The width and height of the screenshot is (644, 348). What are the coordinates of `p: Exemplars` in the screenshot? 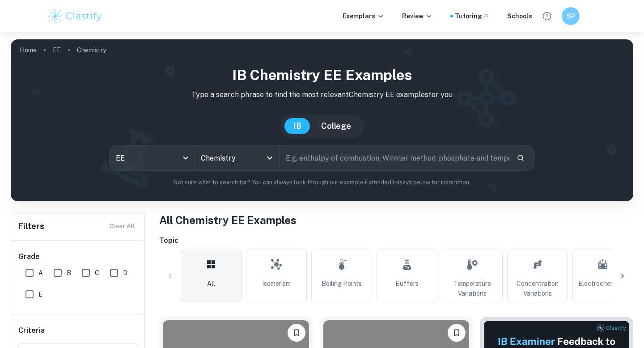 It's located at (363, 16).